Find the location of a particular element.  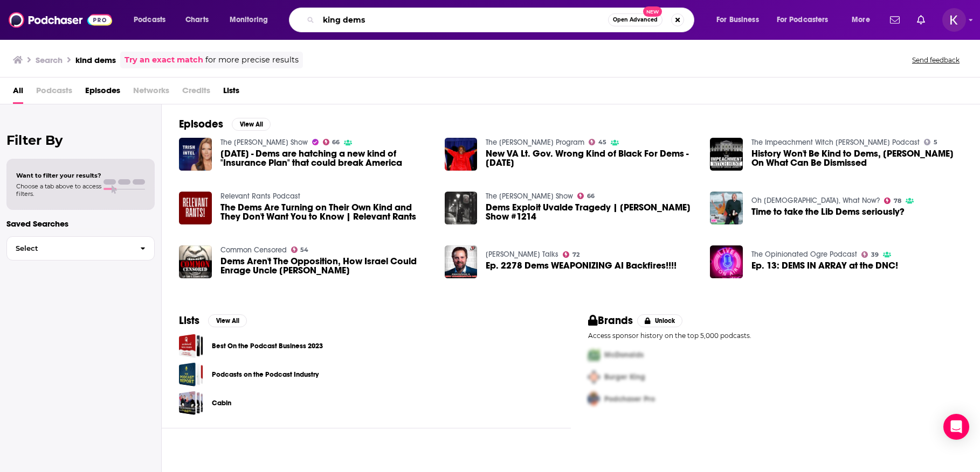

span: Credits is located at coordinates (196, 93).